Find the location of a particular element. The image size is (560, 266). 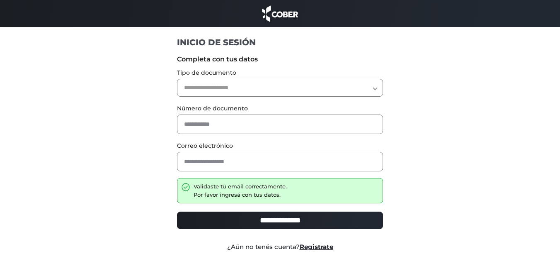

h1: INICIO DE SESIÓN is located at coordinates (280, 42).